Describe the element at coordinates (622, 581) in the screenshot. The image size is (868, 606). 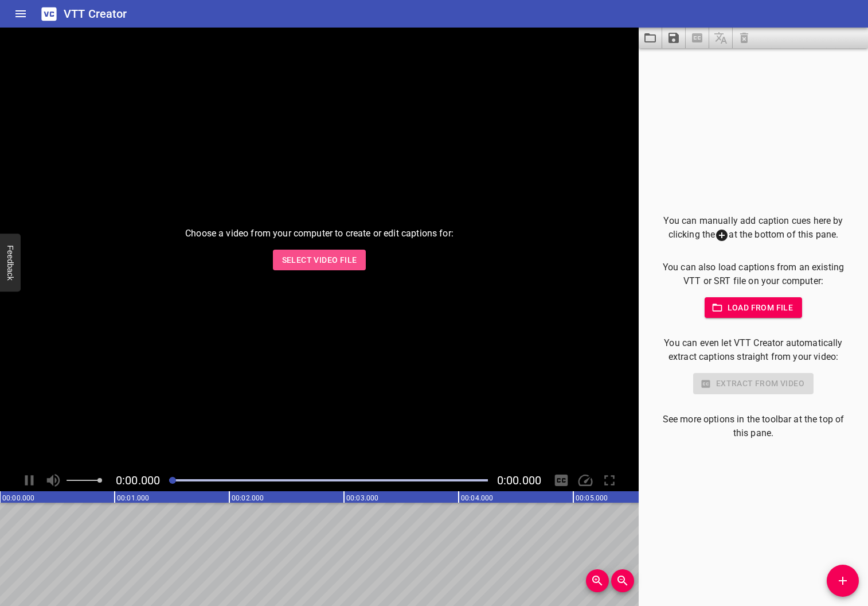
I see `button: Zoom Out` at that location.